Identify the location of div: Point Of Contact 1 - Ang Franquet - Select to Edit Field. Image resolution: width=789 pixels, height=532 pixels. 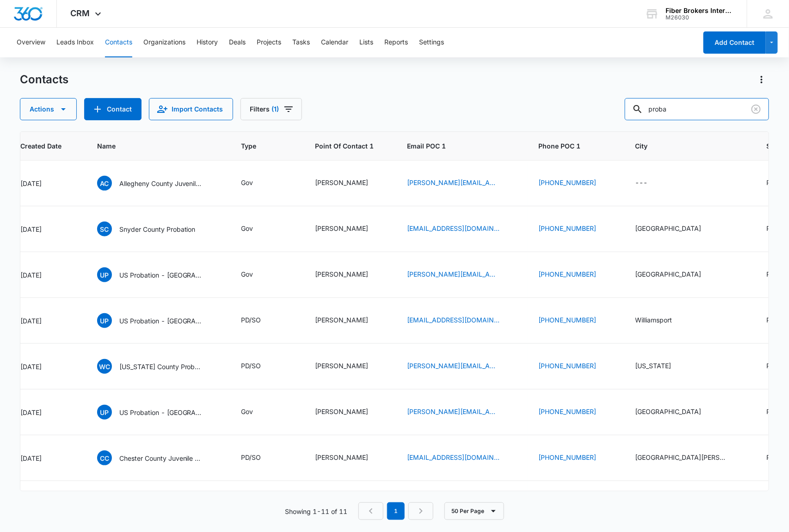
(350, 229).